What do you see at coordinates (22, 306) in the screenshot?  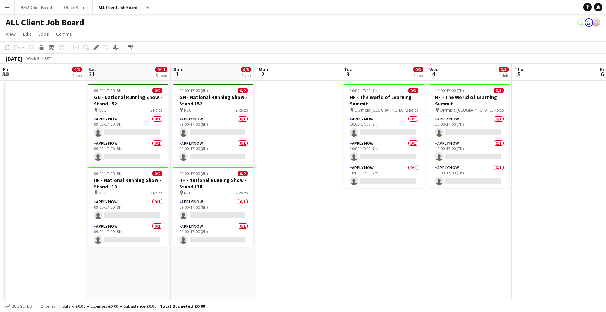 I see `span: Budgeted` at bounding box center [22, 306].